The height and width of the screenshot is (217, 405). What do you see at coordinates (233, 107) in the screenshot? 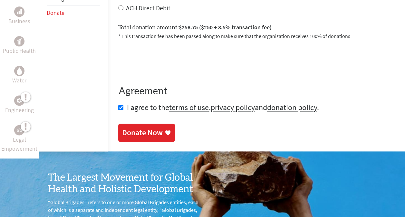
I see `a: privacy policy` at bounding box center [233, 107].